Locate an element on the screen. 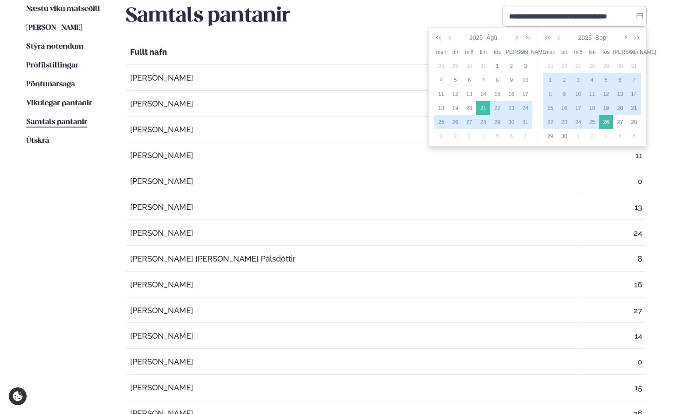  th: fim is located at coordinates (484, 52).